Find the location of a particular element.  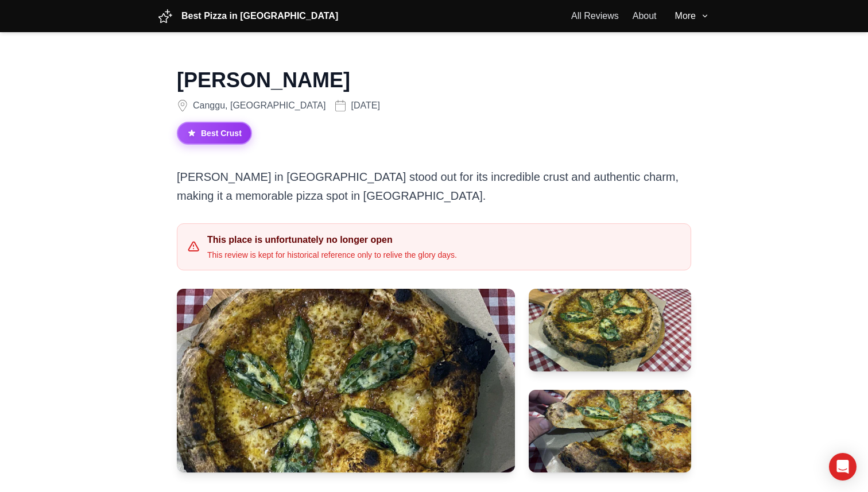

img: Crust close-up of pizza at Gioia is located at coordinates (610, 432).